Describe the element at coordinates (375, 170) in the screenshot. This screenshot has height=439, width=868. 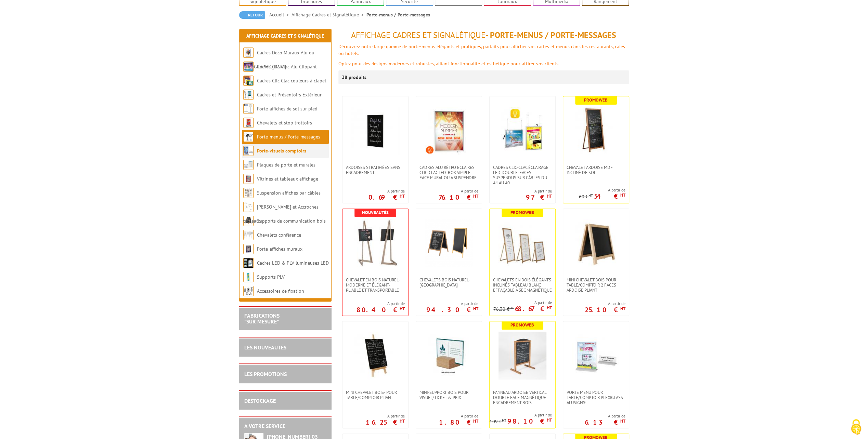
I see `span: Ardoises stratifiées sans encadrement` at that location.